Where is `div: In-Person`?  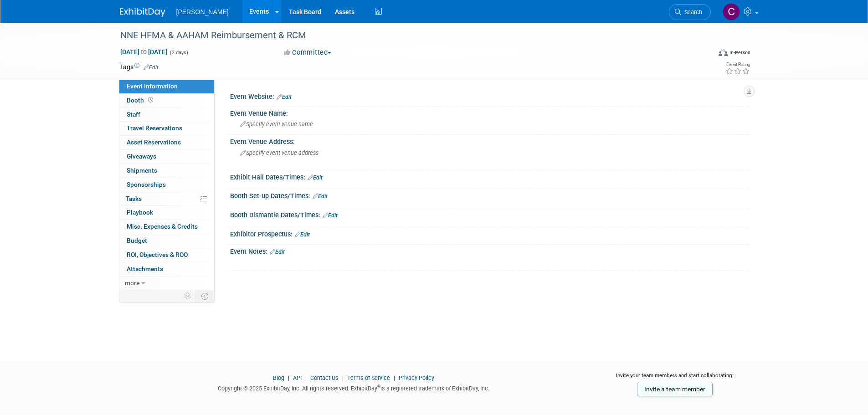 div: In-Person is located at coordinates (740, 52).